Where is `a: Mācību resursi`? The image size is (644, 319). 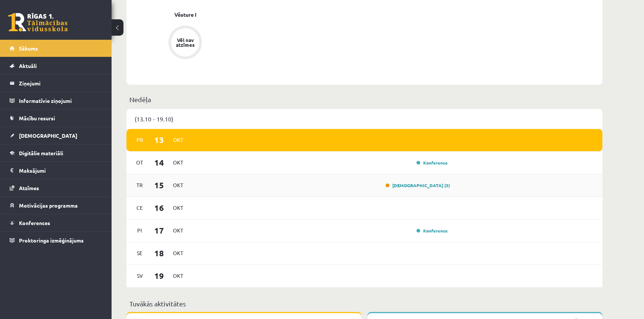
a: Mācību resursi is located at coordinates (56, 118).